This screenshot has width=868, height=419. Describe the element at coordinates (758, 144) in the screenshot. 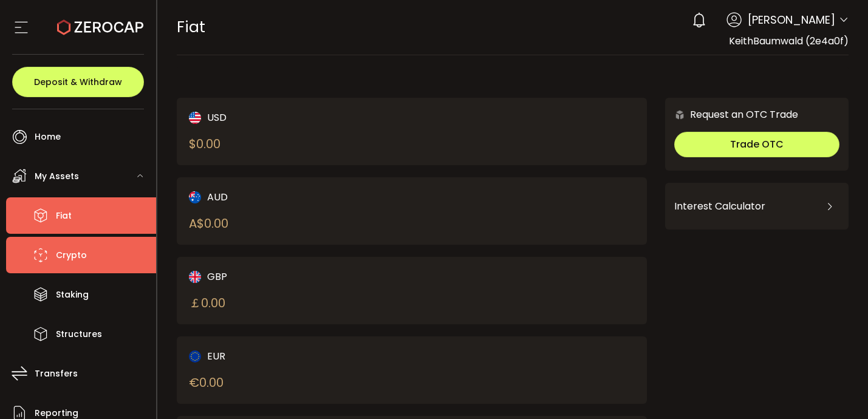

I see `button: Trade OTC` at that location.